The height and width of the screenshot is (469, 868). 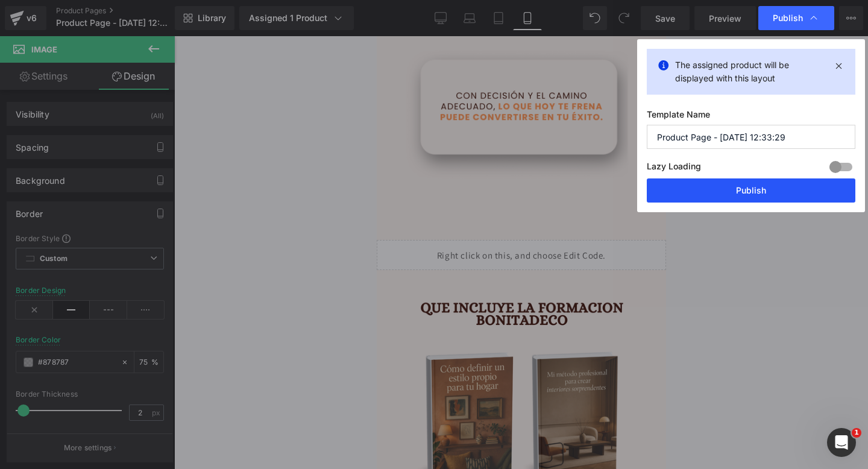 I want to click on button: Publish, so click(x=751, y=191).